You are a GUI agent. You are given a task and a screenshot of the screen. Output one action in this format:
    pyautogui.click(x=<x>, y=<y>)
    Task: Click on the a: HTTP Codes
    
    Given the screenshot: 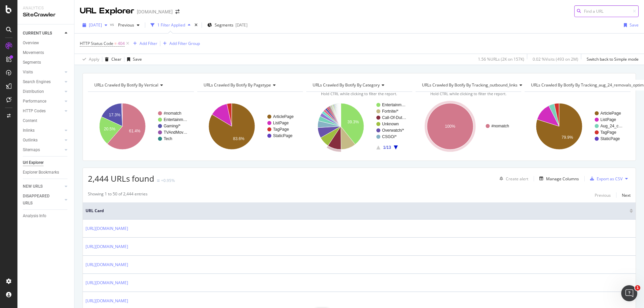 What is the action you would take?
    pyautogui.click(x=43, y=111)
    